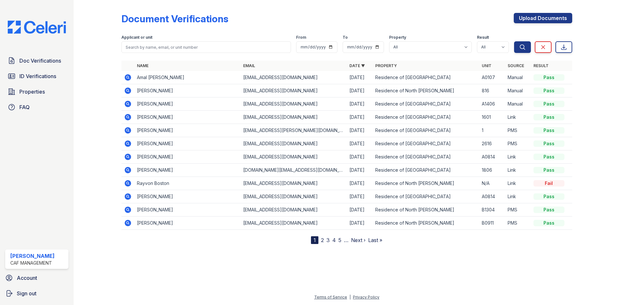 The image size is (620, 305). What do you see at coordinates (37, 107) in the screenshot?
I see `a: FAQ` at bounding box center [37, 107].